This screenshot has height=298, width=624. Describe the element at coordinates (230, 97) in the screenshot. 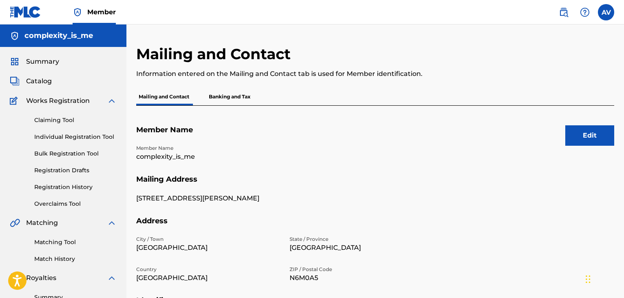

I see `p: Banking and Tax` at that location.